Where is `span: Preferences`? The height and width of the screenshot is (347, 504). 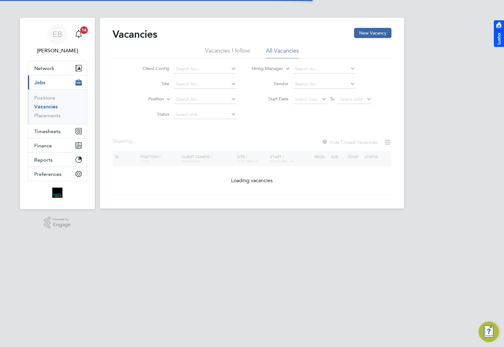
span: Preferences is located at coordinates (48, 174).